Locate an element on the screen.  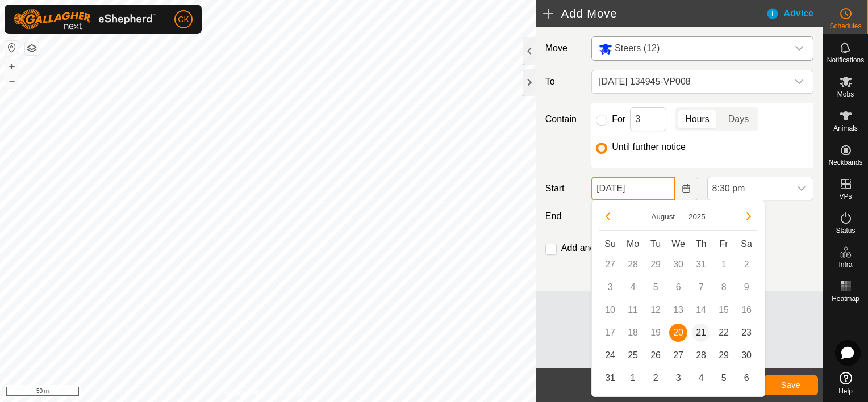
td: 26 is located at coordinates (655, 355).